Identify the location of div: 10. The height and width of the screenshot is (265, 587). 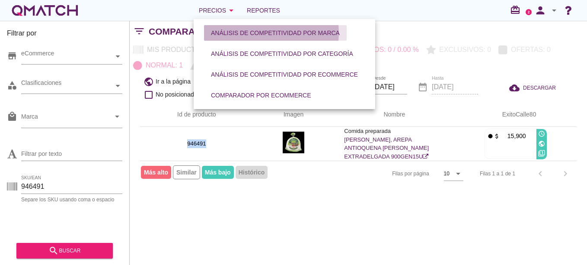
(447, 173).